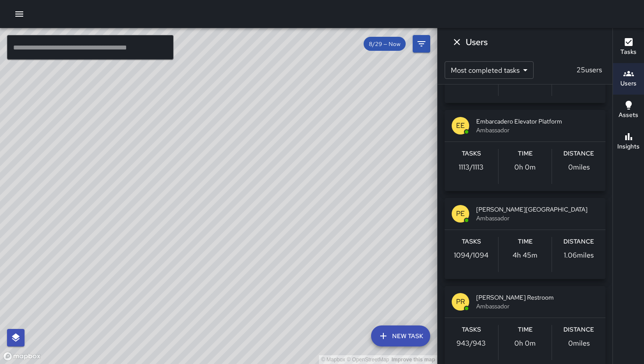 The image size is (644, 364). I want to click on span: Embarcadero Elevator Platform, so click(537, 121).